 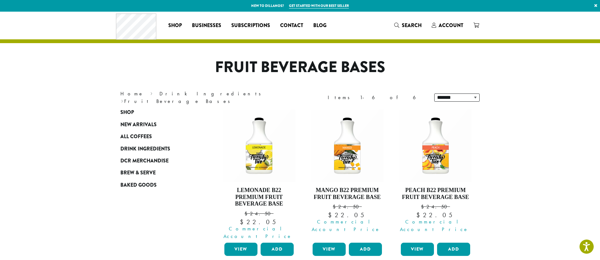 I want to click on img: Lemonade-Stock-e1680894368974.png, so click(x=259, y=146).